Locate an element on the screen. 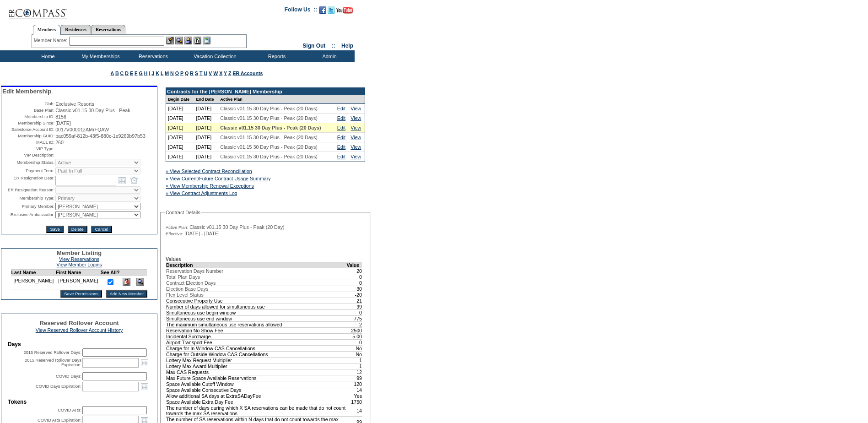 The width and height of the screenshot is (868, 423). td: 30 is located at coordinates (354, 288).